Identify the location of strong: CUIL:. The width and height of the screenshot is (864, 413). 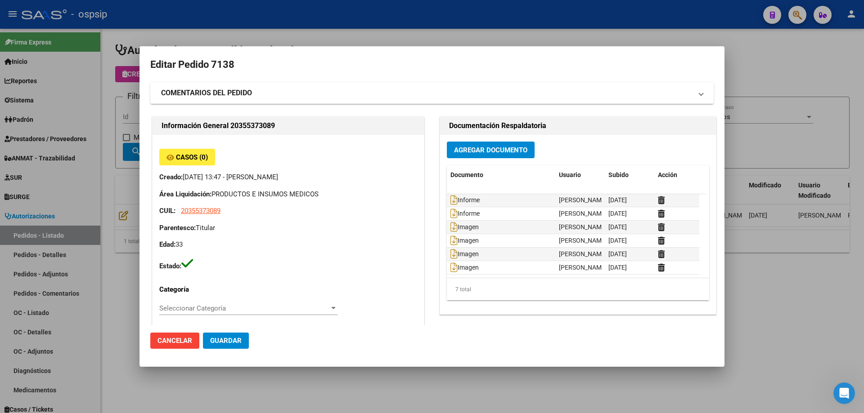
(167, 211).